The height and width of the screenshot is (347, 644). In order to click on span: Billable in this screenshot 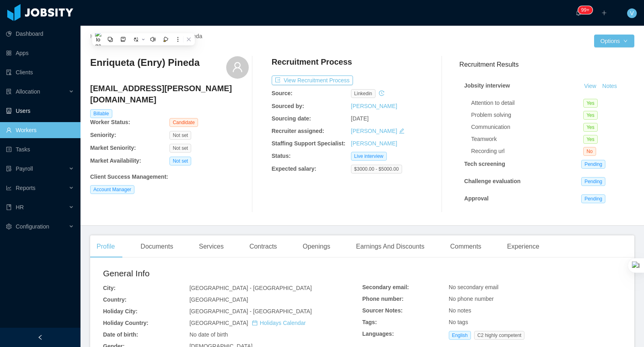, I will do `click(101, 114)`.